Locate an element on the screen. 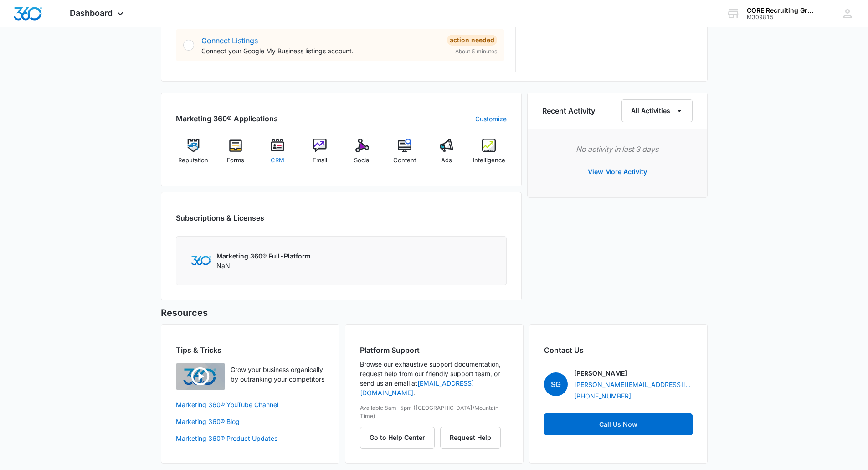 The width and height of the screenshot is (868, 470). a: Content is located at coordinates (404, 155).